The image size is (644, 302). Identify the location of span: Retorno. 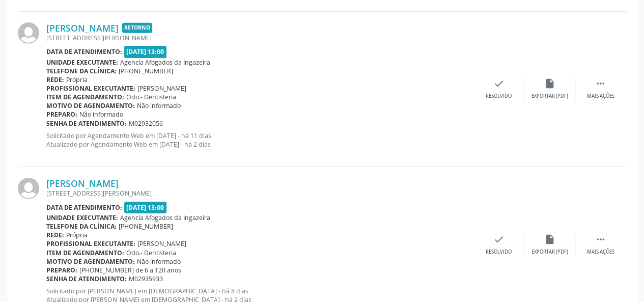
(137, 28).